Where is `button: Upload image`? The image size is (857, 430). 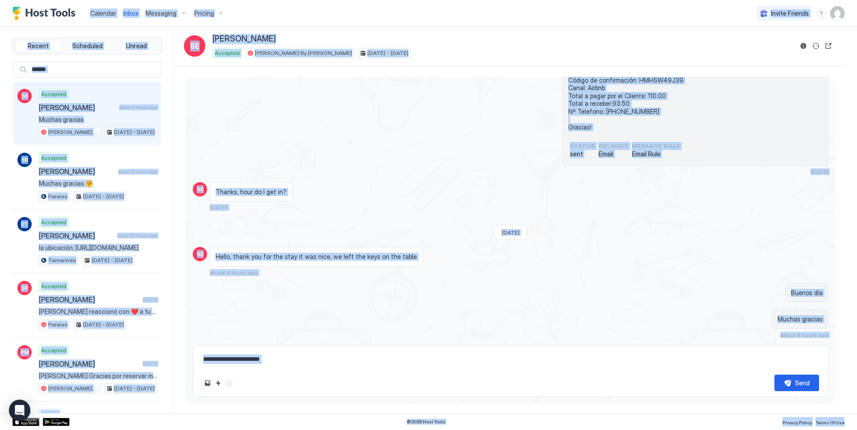 button: Upload image is located at coordinates (208, 383).